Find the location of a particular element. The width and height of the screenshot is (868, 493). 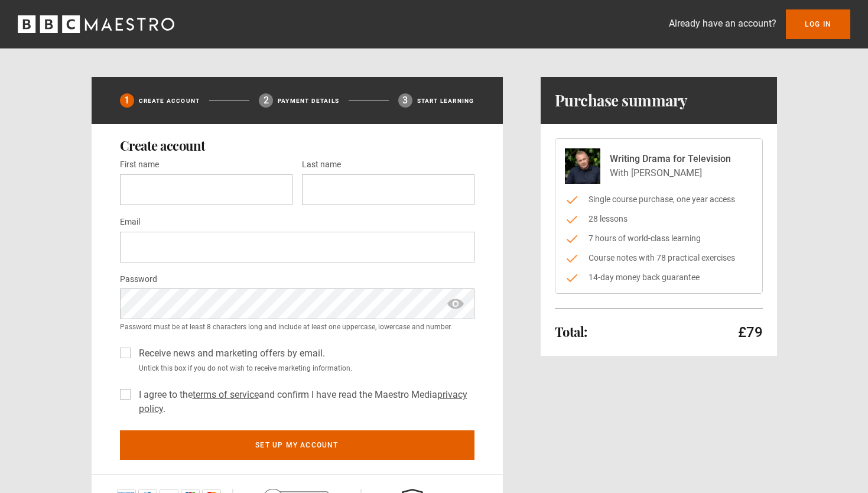

small: Password must be at least 8 characters long and include at least one uppercase, lowercase and num... is located at coordinates (298, 327).